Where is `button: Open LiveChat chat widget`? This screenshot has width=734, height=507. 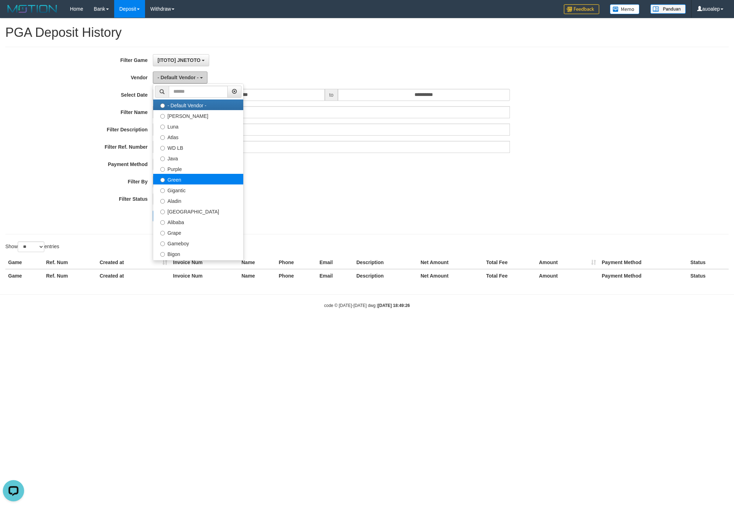
button: Open LiveChat chat widget is located at coordinates (13, 13).